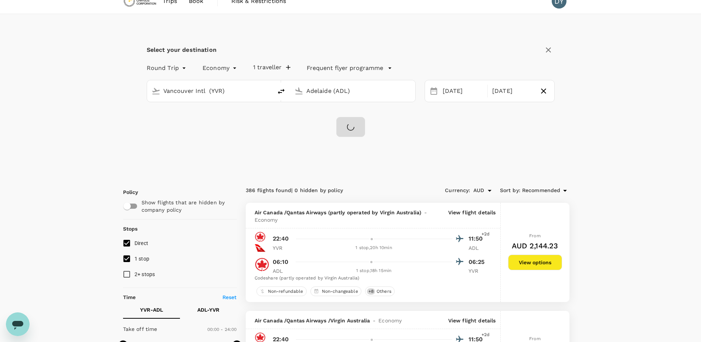 This screenshot has width=701, height=342. Describe the element at coordinates (478, 262) in the screenshot. I see `p: 06:25` at that location.